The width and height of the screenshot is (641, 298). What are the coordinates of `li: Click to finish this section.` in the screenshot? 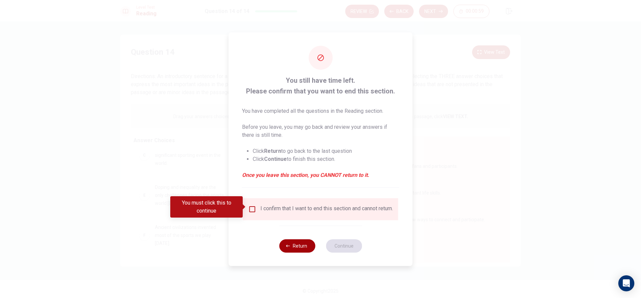 It's located at (326, 159).